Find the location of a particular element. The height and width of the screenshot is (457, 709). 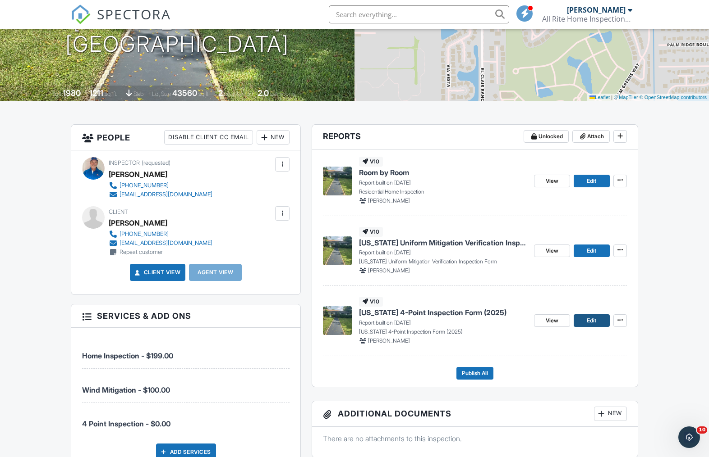

span: Inspector is located at coordinates (124, 163).